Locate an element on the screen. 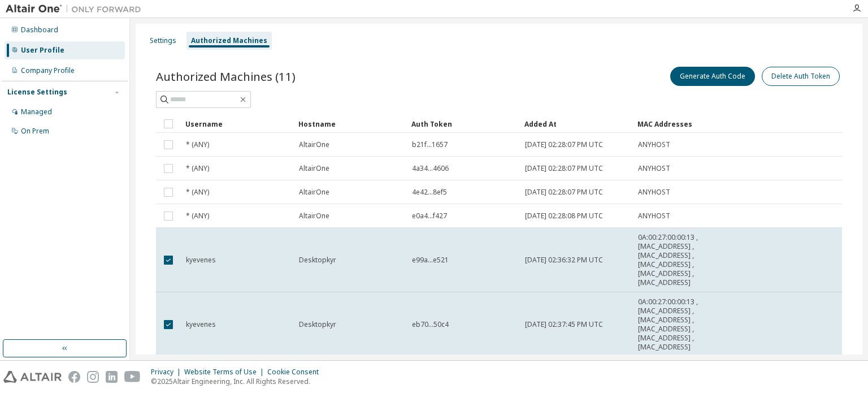 This screenshot has height=393, width=868. span: e99a...e521 is located at coordinates (430, 260).